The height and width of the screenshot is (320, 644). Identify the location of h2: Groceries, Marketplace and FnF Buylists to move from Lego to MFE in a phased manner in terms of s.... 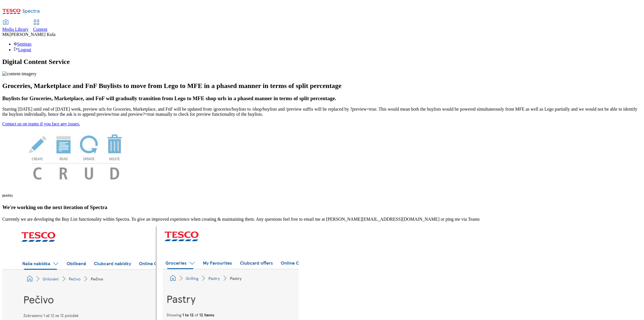
(322, 86).